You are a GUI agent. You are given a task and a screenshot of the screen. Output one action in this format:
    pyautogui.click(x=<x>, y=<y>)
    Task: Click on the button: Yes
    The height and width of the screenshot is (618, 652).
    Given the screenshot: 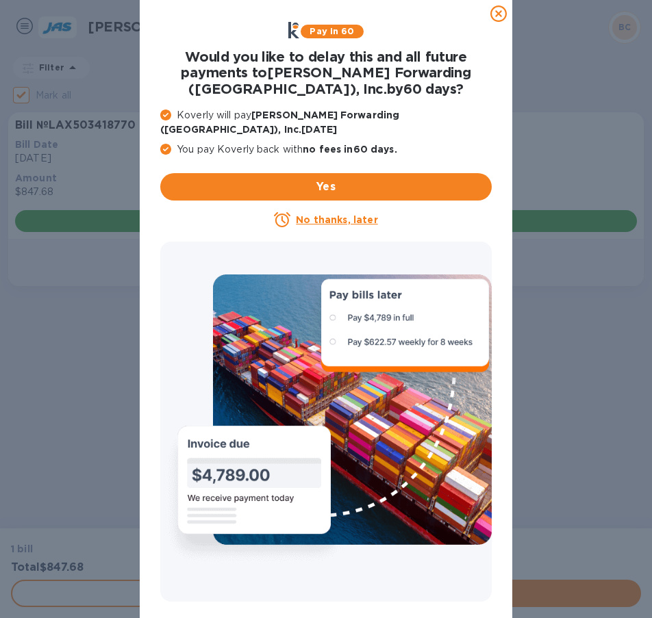 What is the action you would take?
    pyautogui.click(x=326, y=187)
    